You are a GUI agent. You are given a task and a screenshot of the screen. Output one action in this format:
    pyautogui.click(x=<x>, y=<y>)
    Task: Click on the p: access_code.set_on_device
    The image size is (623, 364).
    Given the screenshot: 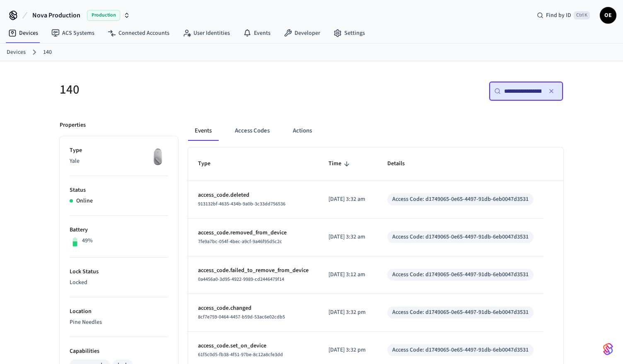 What is the action you would take?
    pyautogui.click(x=254, y=346)
    